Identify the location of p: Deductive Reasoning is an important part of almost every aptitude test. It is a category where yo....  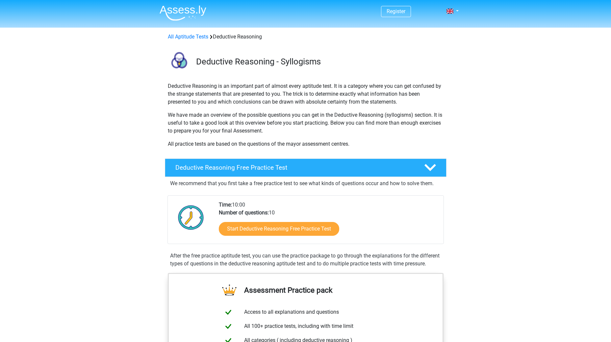
(306, 94).